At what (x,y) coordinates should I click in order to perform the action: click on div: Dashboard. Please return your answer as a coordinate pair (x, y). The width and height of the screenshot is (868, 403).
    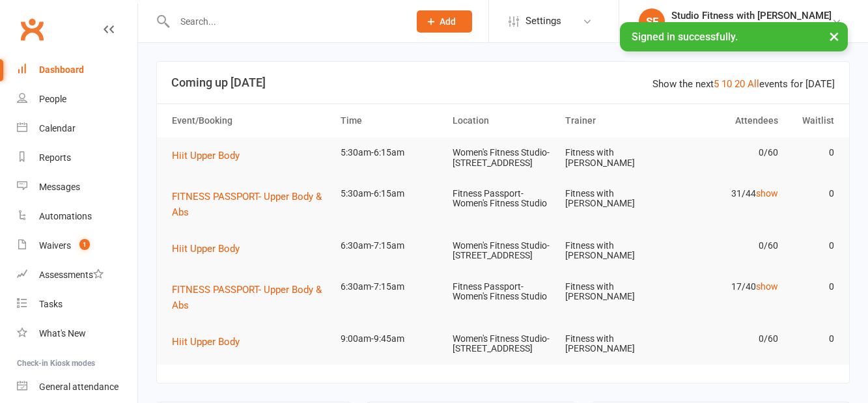
    Looking at the image, I should click on (61, 70).